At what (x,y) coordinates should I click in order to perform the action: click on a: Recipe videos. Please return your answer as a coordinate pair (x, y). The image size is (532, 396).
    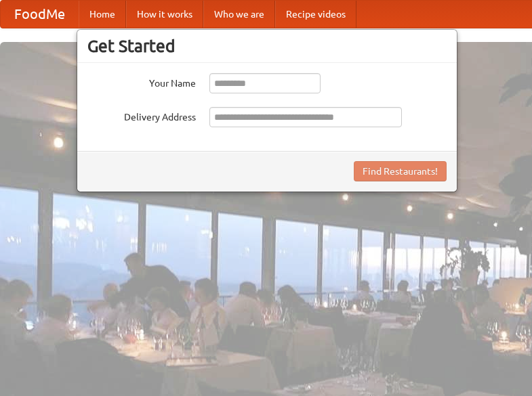
    Looking at the image, I should click on (316, 14).